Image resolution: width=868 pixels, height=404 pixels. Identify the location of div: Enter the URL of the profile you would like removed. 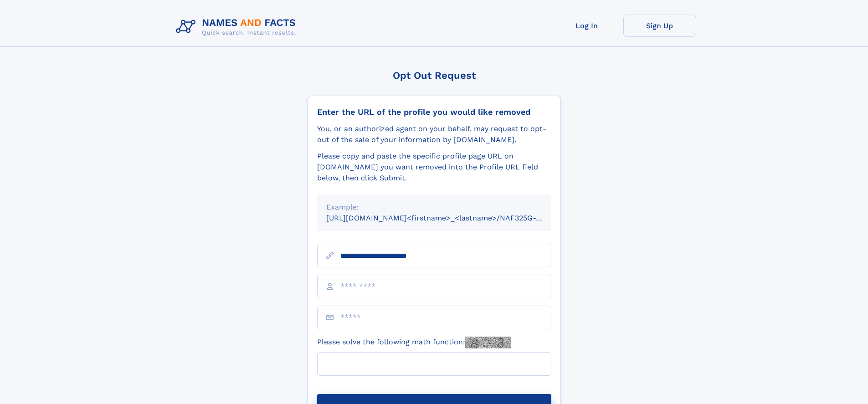
(434, 112).